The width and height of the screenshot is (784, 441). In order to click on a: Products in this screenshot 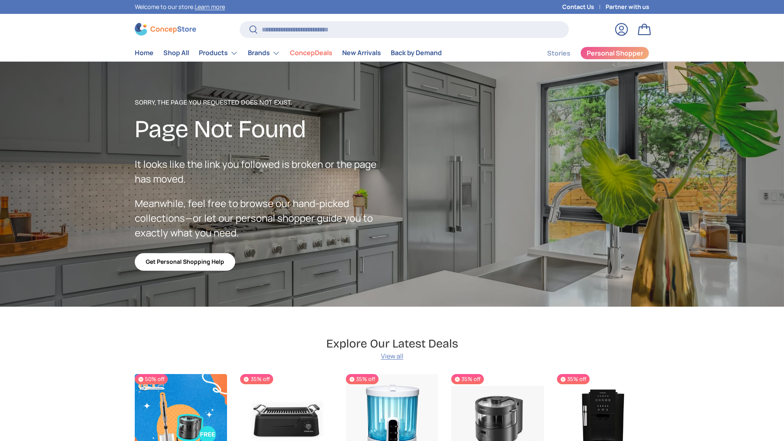, I will do `click(218, 53)`.